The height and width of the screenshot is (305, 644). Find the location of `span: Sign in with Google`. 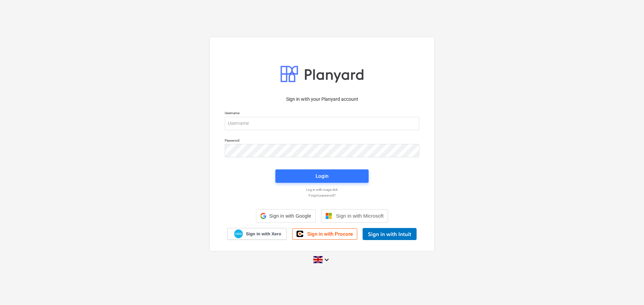

span: Sign in with Google is located at coordinates (290, 216).